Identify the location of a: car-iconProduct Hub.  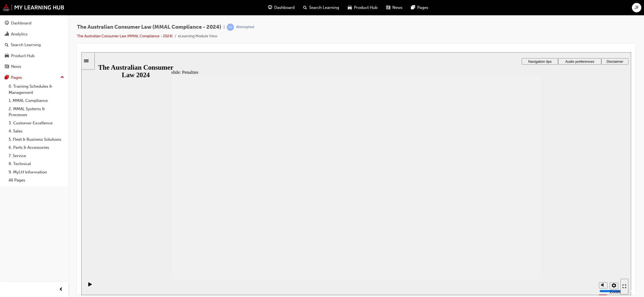
(363, 7).